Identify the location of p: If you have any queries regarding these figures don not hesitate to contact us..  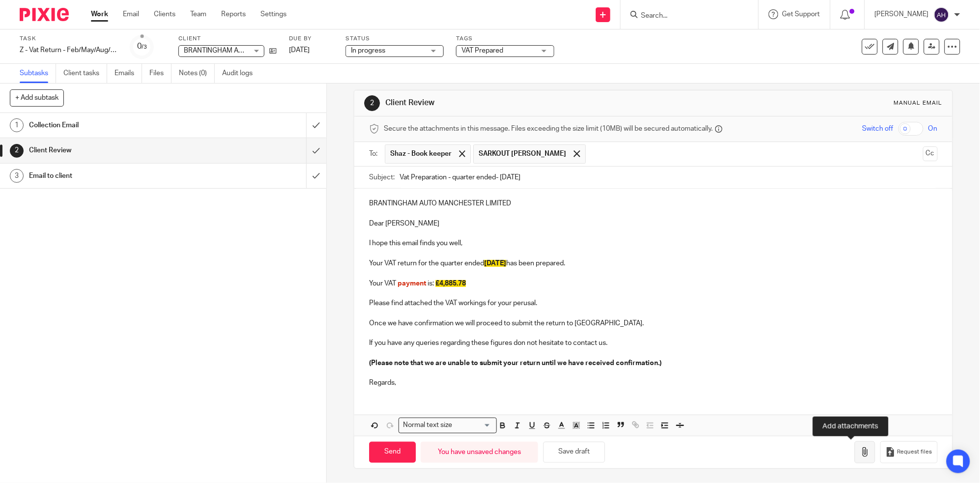
(653, 343).